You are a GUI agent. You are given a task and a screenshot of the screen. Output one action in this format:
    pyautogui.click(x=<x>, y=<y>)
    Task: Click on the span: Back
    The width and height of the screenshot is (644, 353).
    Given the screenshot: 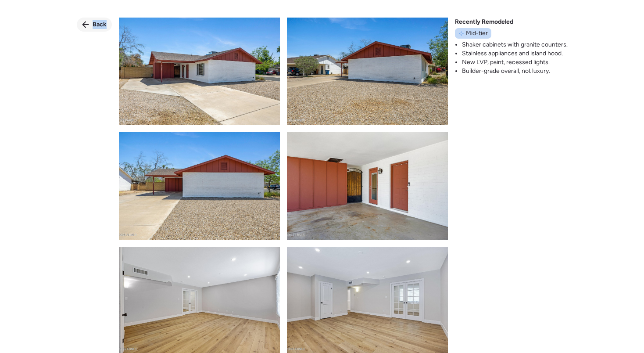 What is the action you would take?
    pyautogui.click(x=100, y=25)
    